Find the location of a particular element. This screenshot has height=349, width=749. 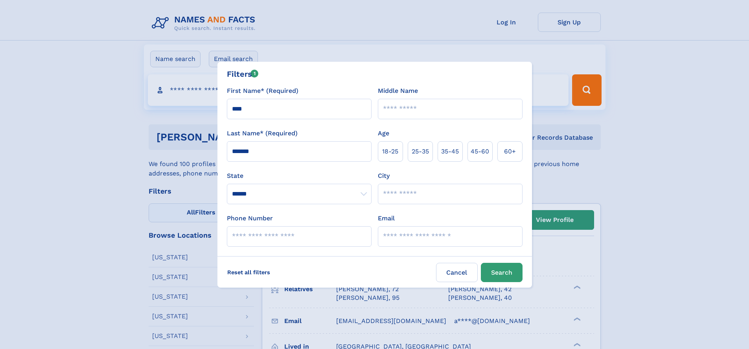

label: Age is located at coordinates (383, 133).